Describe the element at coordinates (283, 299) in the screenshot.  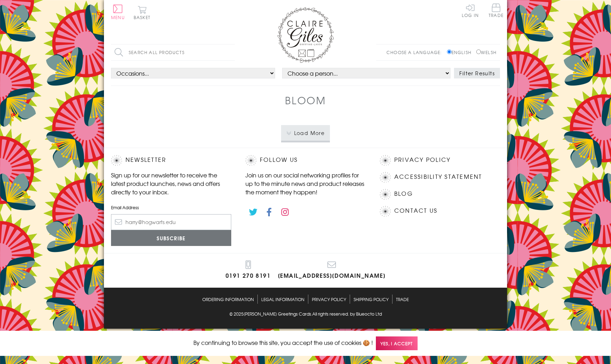
I see `a: Legal Information` at that location.